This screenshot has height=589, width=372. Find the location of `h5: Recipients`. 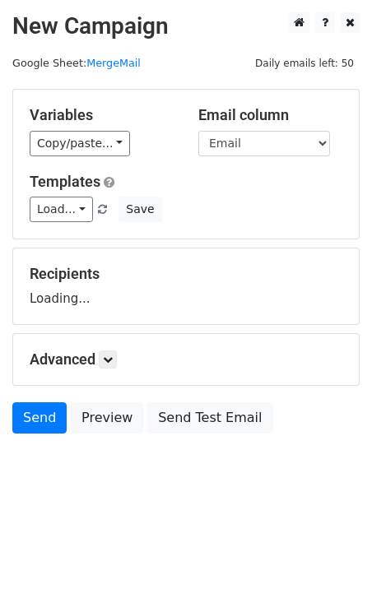

h5: Recipients is located at coordinates (186, 274).